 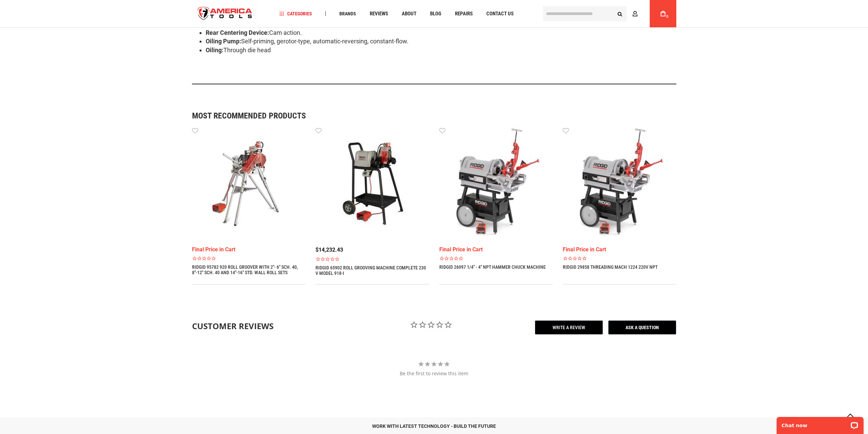 I want to click on span: Categories, so click(x=295, y=14).